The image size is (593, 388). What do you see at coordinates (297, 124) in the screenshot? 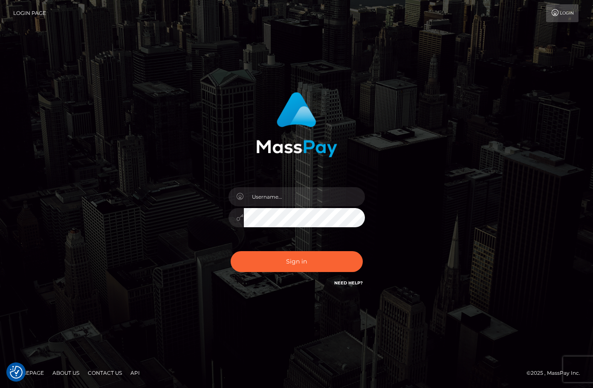
I see `img: MassPay Login` at bounding box center [297, 124].